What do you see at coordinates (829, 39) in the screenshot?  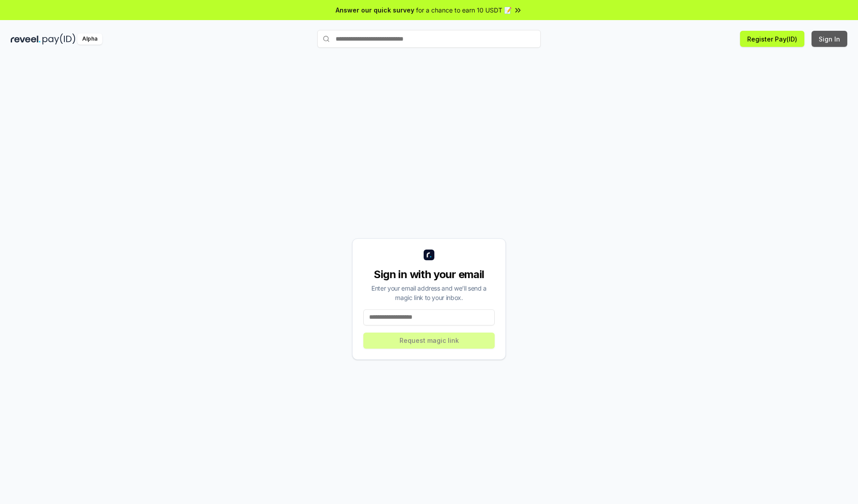 I see `button: Sign In` at bounding box center [829, 39].